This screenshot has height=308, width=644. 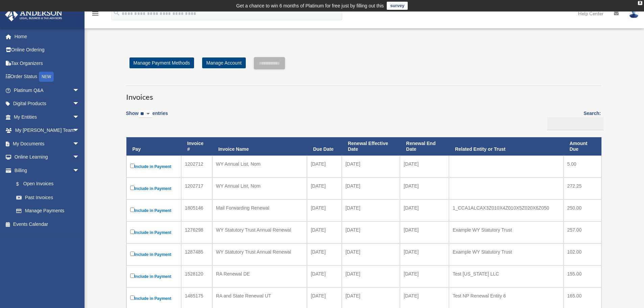 I want to click on a: Manage Account, so click(x=223, y=63).